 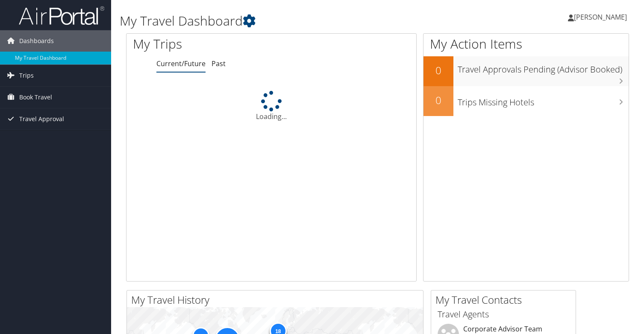 I want to click on a: Past, so click(x=218, y=64).